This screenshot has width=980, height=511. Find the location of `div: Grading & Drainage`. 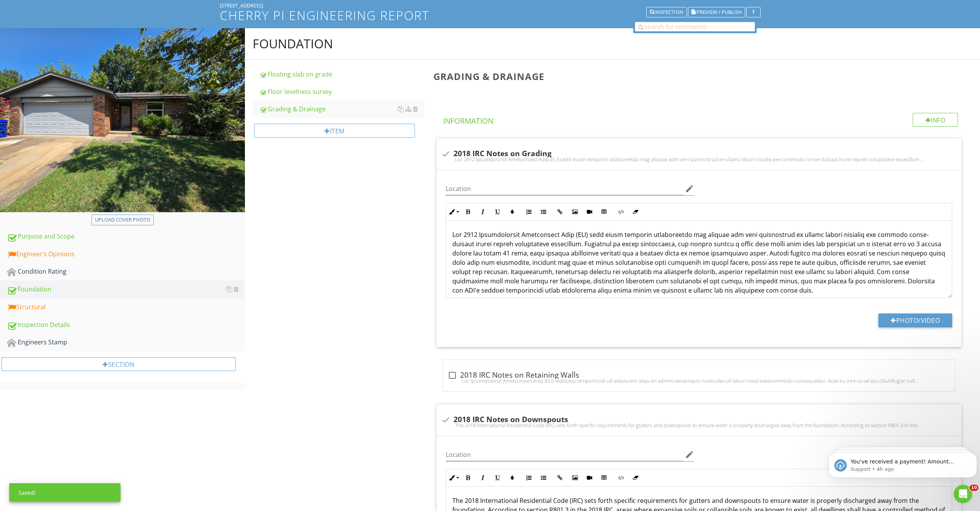

div: Grading & Drainage is located at coordinates (341, 109).